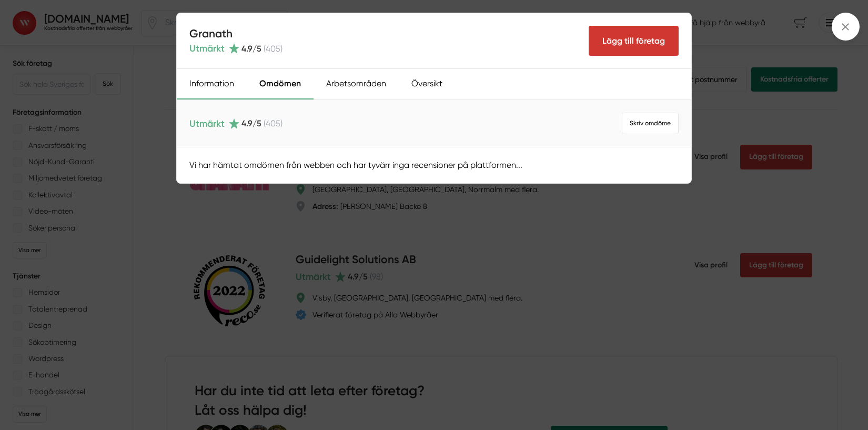 The image size is (868, 430). What do you see at coordinates (434, 165) in the screenshot?
I see `div: Vi har hämtat omdömen från webben och har tyvärr inga recensioner på plattformen...` at bounding box center [434, 165].